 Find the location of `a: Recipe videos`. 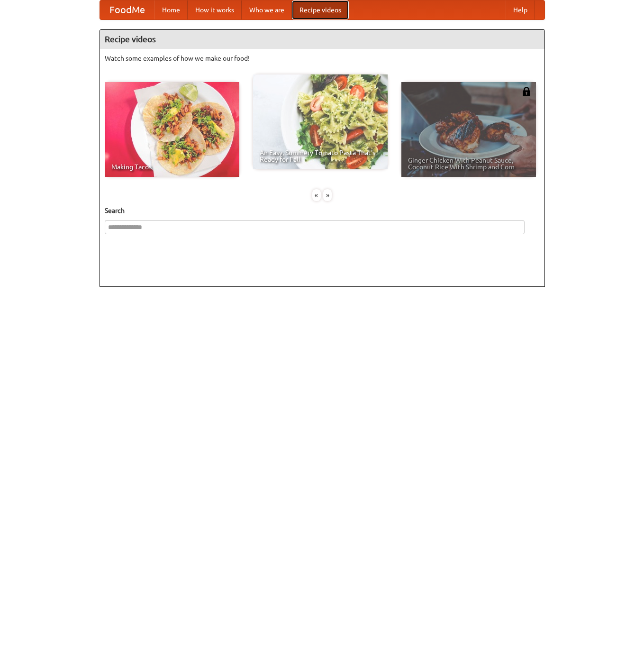

a: Recipe videos is located at coordinates (321, 10).